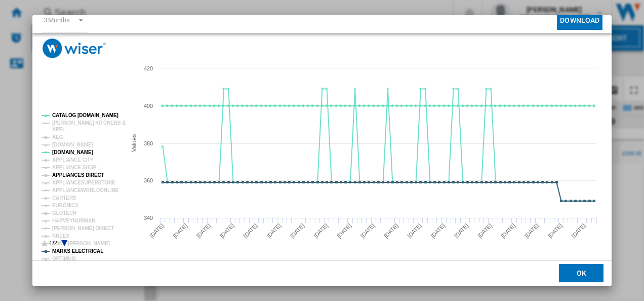 This screenshot has width=644, height=301. Describe the element at coordinates (64, 197) in the screenshot. I see `tspan: CARTERS` at that location.